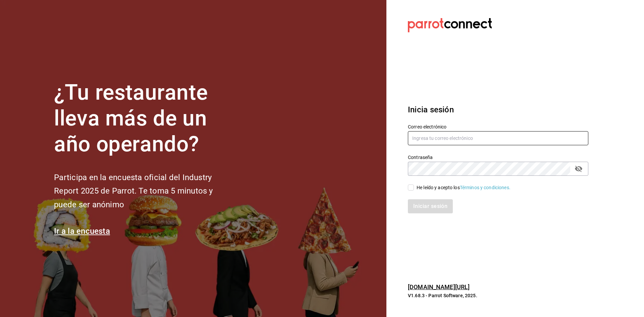 This screenshot has width=644, height=317. What do you see at coordinates (145, 118) in the screenshot?
I see `h1: ¿Tu restaurante lleva más de un año operando?` at bounding box center [145, 118].